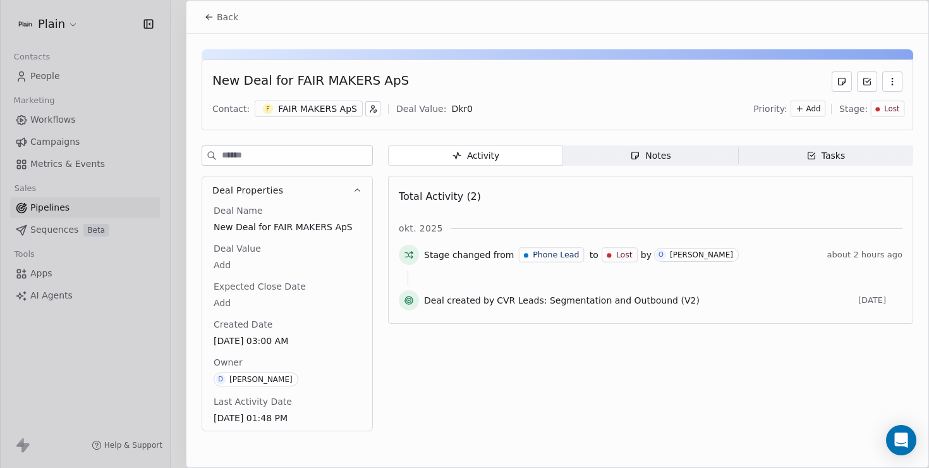  Describe the element at coordinates (826, 156) in the screenshot. I see `div: Tasks` at that location.